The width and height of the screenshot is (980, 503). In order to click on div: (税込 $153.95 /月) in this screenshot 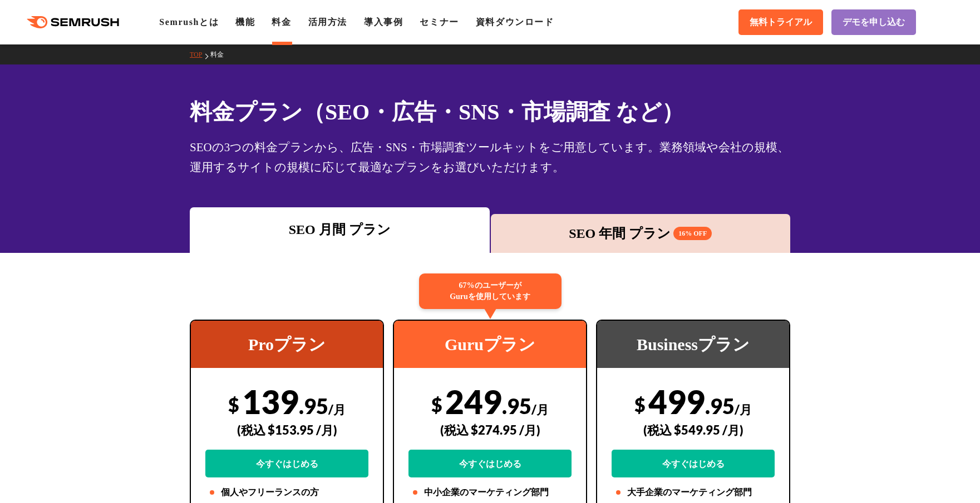, I will do `click(286, 430)`.